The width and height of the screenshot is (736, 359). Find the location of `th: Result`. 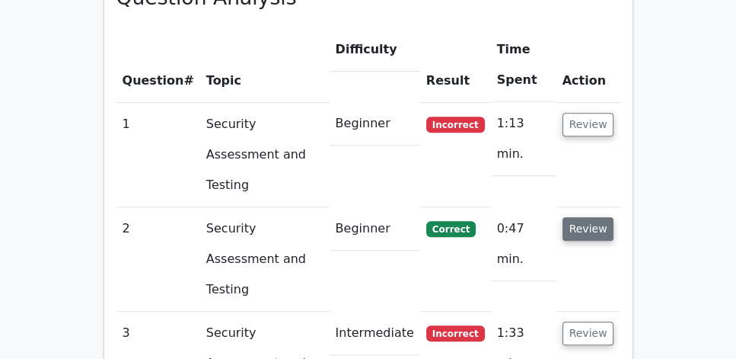

th: Result is located at coordinates (455, 65).